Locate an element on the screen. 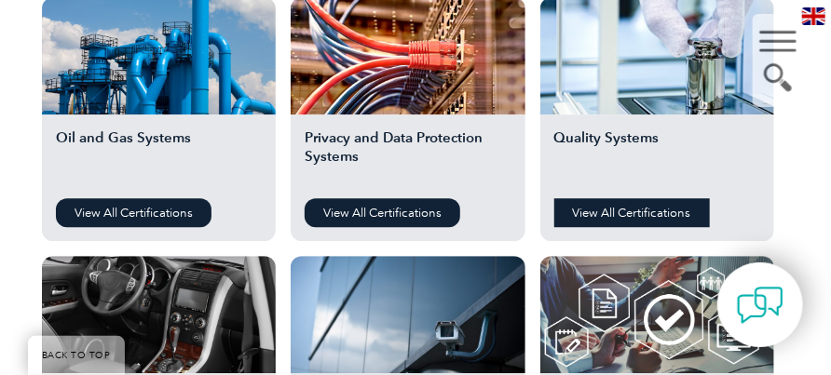 The width and height of the screenshot is (831, 375). h2: Privacy and Data Protection Systems is located at coordinates (408, 156).